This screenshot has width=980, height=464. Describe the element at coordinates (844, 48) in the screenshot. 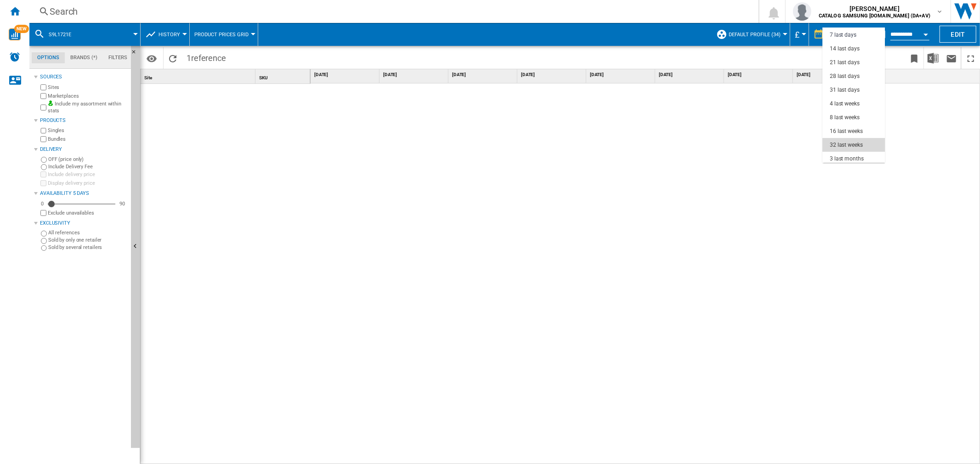

I see `div: 14 last days` at that location.